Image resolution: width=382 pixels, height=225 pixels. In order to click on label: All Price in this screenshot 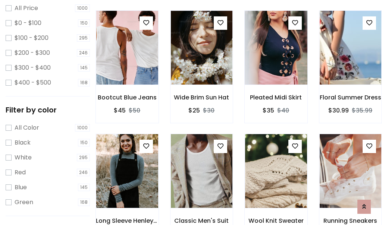, I will do `click(26, 8)`.